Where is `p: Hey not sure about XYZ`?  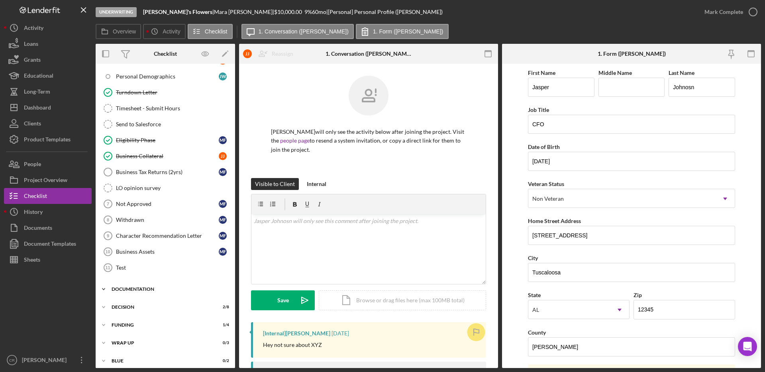
p: Hey not sure about XYZ is located at coordinates (293, 345).